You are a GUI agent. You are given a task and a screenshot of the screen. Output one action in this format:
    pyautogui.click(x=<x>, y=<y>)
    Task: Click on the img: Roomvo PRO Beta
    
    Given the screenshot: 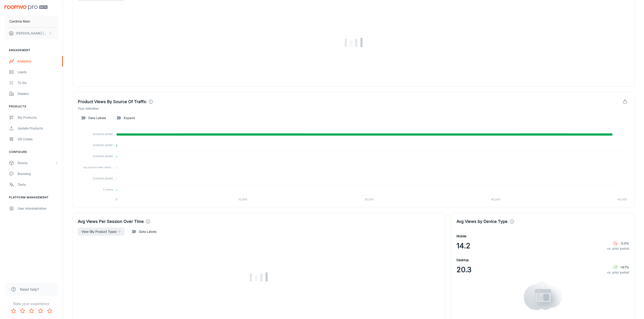 What is the action you would take?
    pyautogui.click(x=26, y=8)
    